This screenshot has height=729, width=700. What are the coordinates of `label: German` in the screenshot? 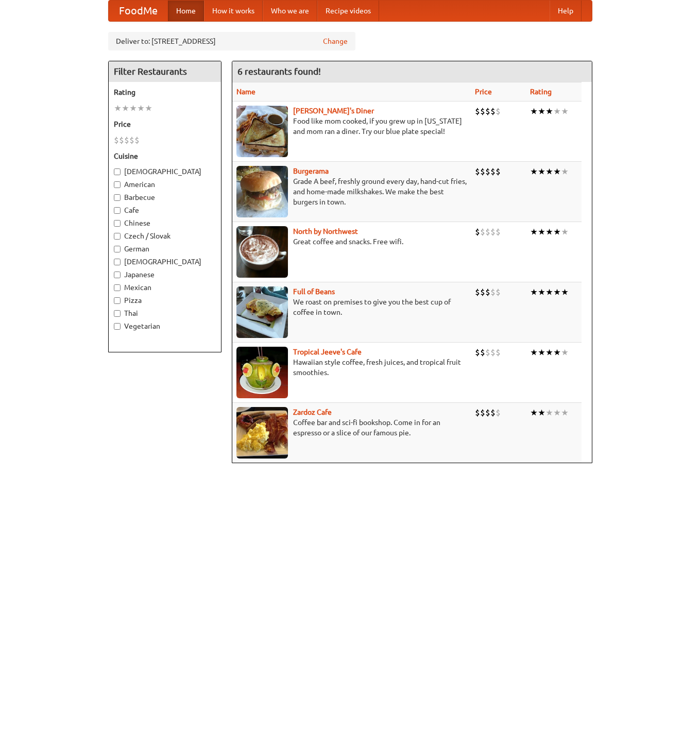 It's located at (165, 249).